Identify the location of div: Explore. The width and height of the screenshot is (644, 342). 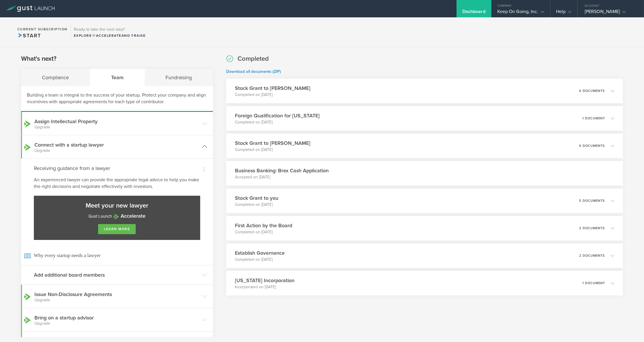
(110, 36).